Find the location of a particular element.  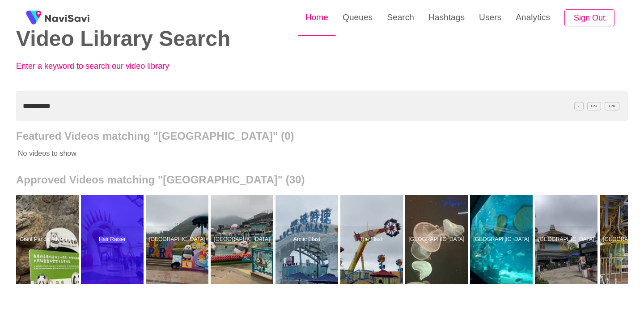

span: C^K is located at coordinates (612, 106).